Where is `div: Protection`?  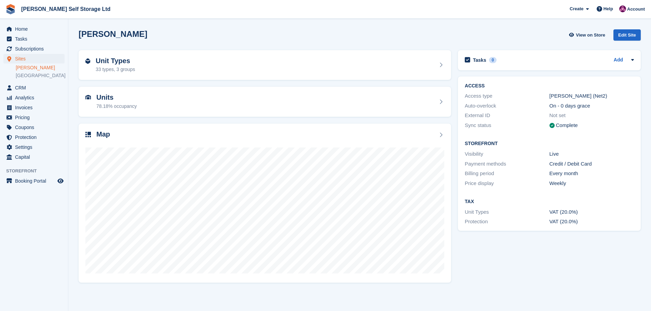
div: Protection is located at coordinates (507, 222).